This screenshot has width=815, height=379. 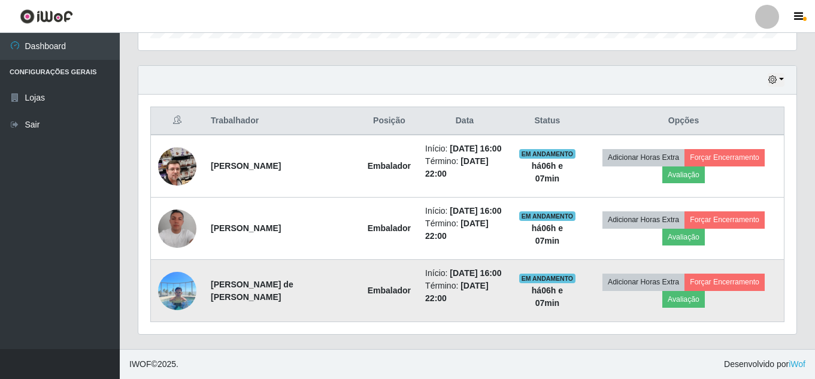 What do you see at coordinates (797, 364) in the screenshot?
I see `a: iWof` at bounding box center [797, 364].